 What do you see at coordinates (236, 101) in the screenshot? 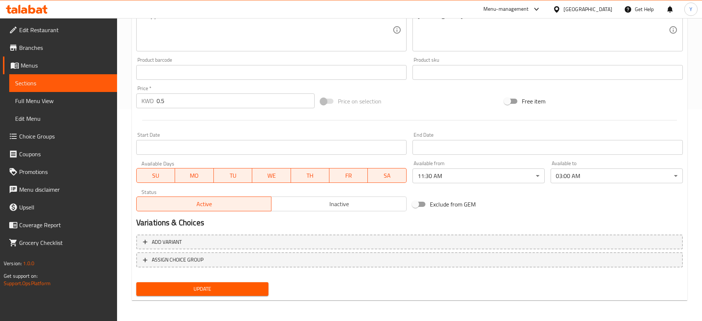
I see `input: Please enter price` at bounding box center [236, 101].